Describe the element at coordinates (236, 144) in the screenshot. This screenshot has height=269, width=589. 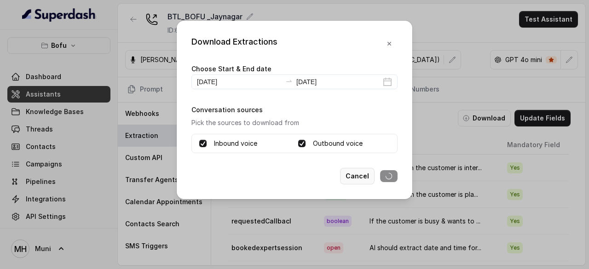
I see `label: Inbound voice` at that location.